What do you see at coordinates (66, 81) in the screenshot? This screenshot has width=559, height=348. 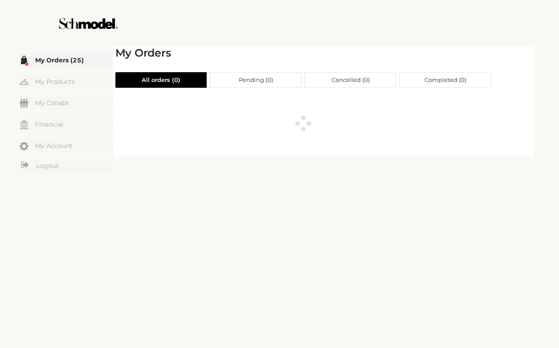 I see `a: My Products` at bounding box center [66, 81].